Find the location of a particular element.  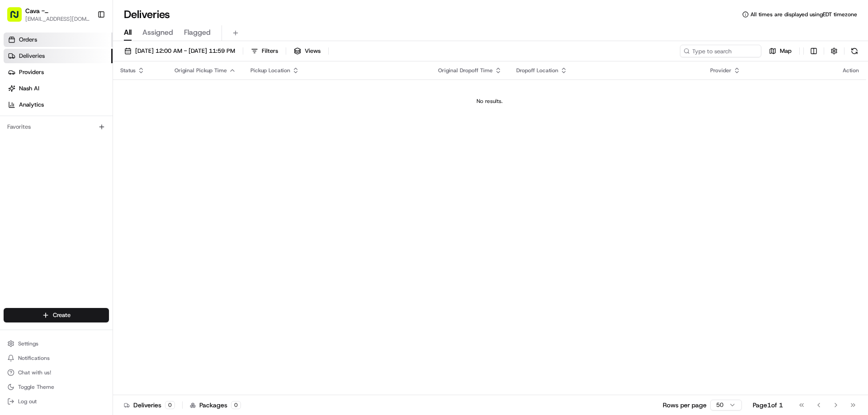

button: Map is located at coordinates (780, 51).